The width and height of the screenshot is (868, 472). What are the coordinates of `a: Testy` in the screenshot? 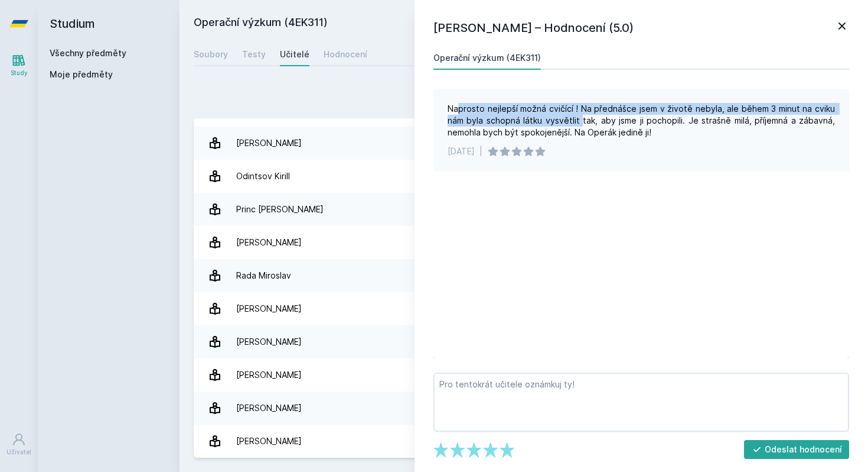 It's located at (254, 54).